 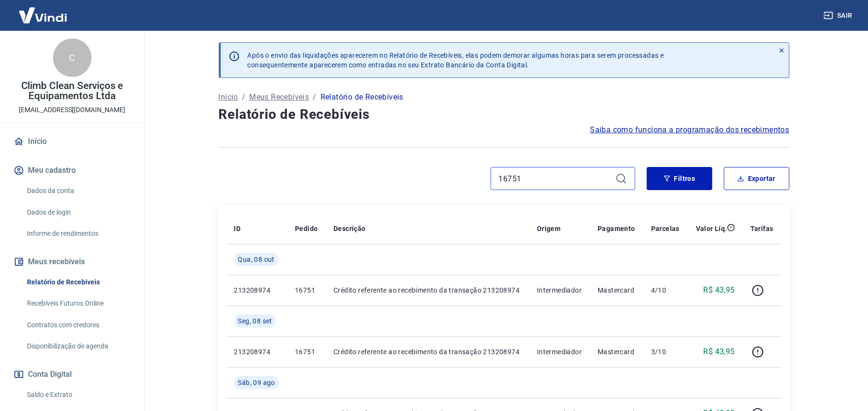 What do you see at coordinates (839, 16) in the screenshot?
I see `button: Sair` at bounding box center [839, 16].